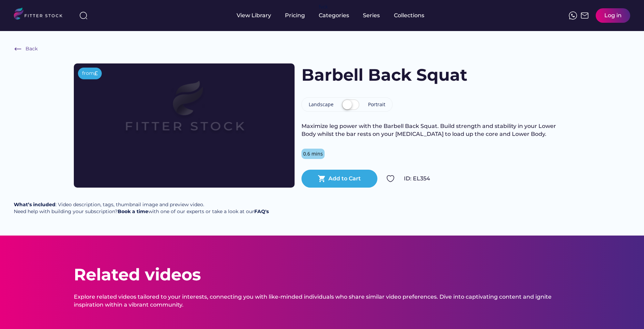  What do you see at coordinates (133, 211) in the screenshot?
I see `a: Book a time` at bounding box center [133, 211].